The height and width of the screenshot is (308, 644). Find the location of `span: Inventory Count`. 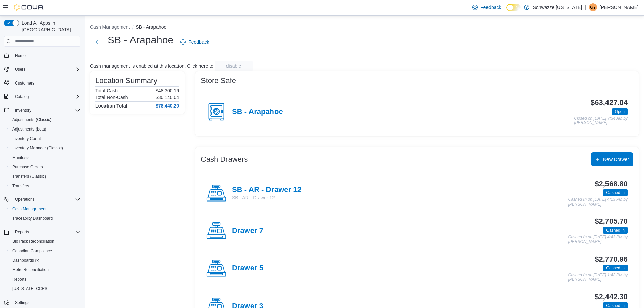

span: Inventory Count is located at coordinates (45, 139).